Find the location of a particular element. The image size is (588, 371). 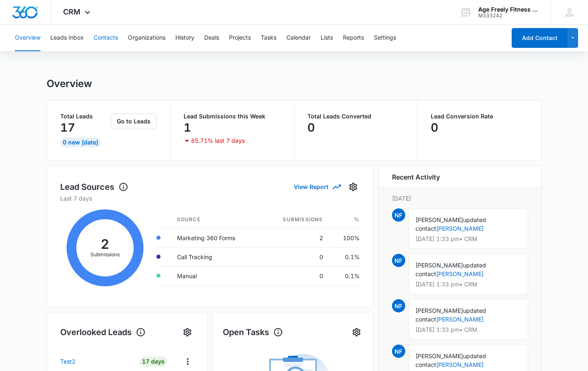

h1: Overview is located at coordinates (69, 84).